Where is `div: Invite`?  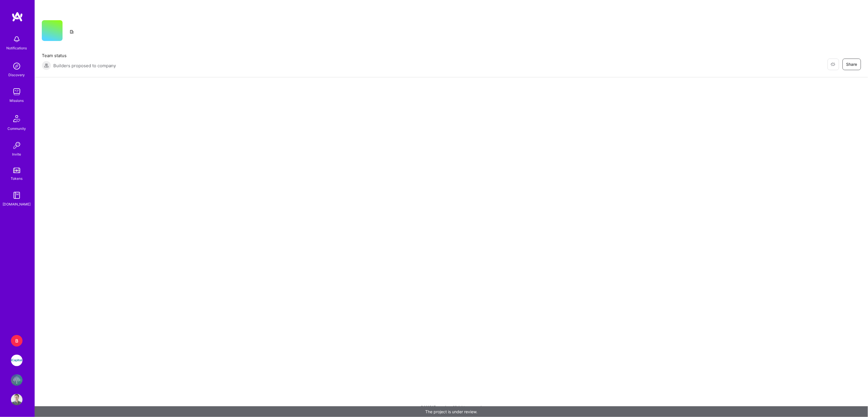 div: Invite is located at coordinates (17, 154).